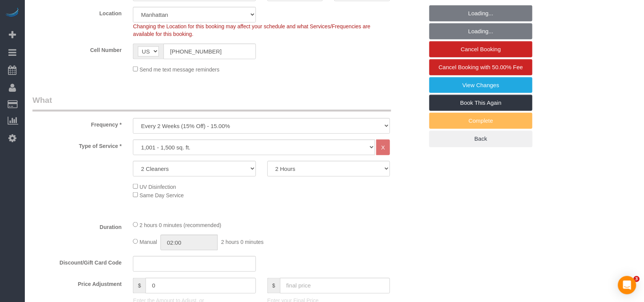  What do you see at coordinates (481, 138) in the screenshot?
I see `a: Back` at bounding box center [481, 138].